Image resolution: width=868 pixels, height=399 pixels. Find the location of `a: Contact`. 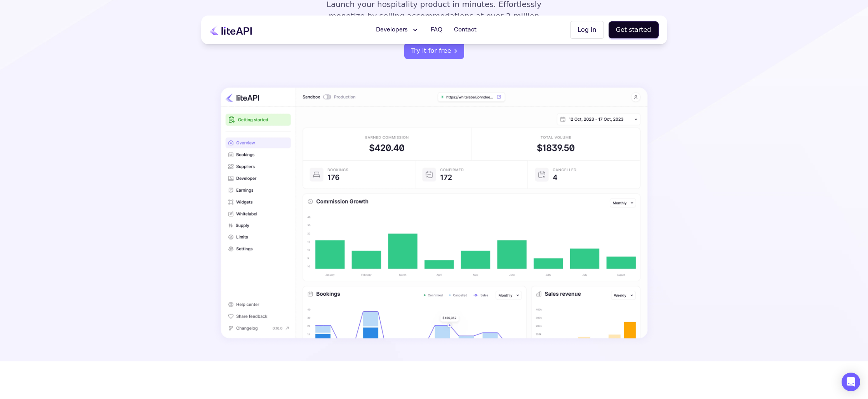

a: Contact is located at coordinates (466, 30).